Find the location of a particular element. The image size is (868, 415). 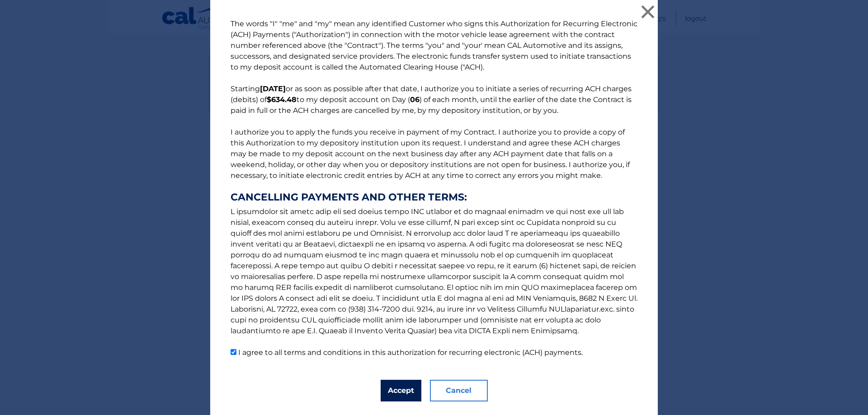

button: Accept is located at coordinates (401, 391).